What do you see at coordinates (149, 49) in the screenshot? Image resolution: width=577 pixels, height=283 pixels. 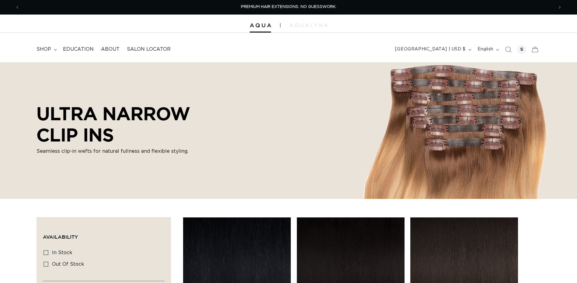 I see `span: Salon Locator` at bounding box center [149, 49].